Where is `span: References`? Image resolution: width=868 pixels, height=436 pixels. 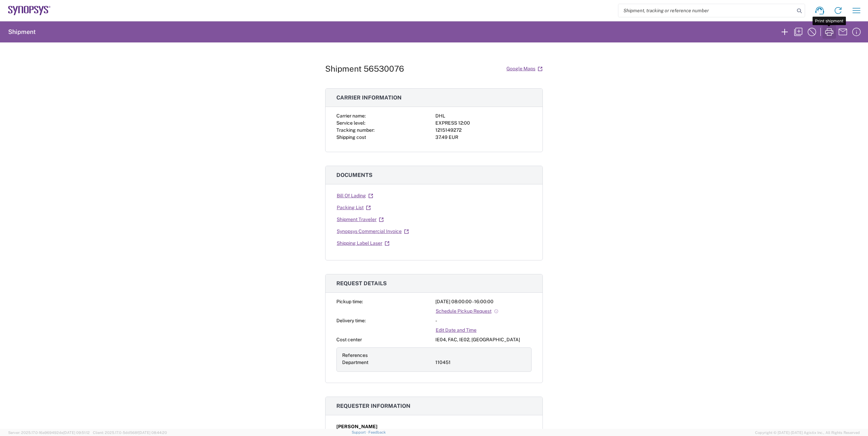 span: References is located at coordinates (355, 356).